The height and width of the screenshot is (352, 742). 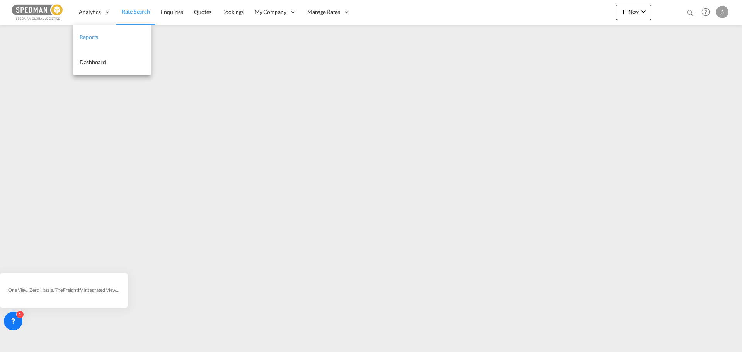 What do you see at coordinates (634, 12) in the screenshot?
I see `span: New` at bounding box center [634, 12].